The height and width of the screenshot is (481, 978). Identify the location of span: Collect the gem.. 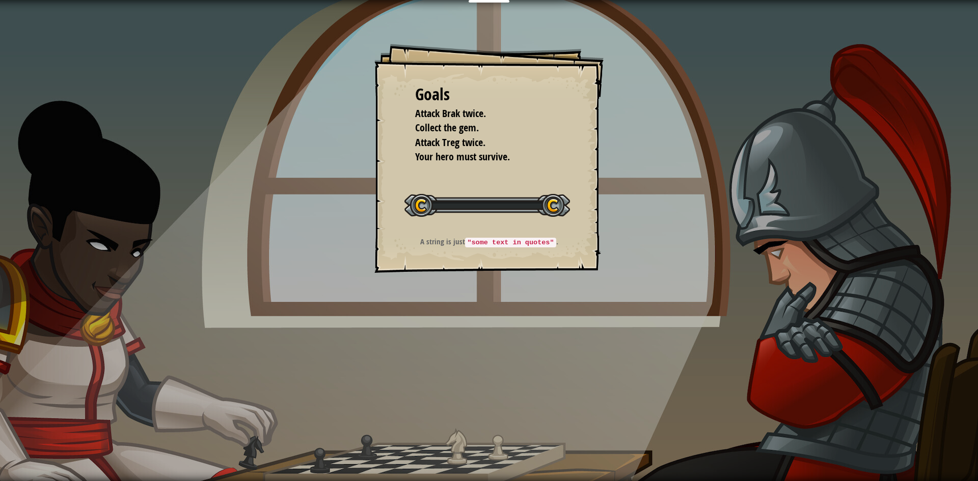
(447, 127).